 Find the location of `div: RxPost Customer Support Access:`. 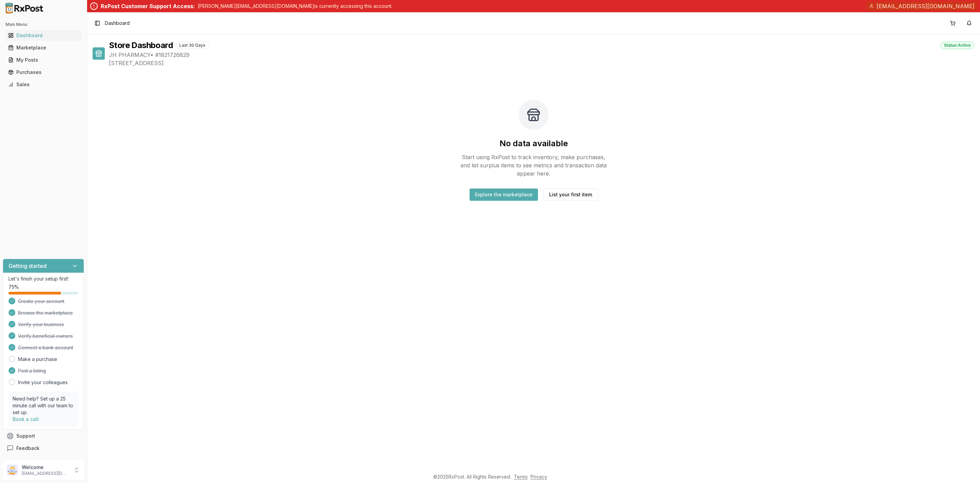

div: RxPost Customer Support Access: is located at coordinates (148, 6).